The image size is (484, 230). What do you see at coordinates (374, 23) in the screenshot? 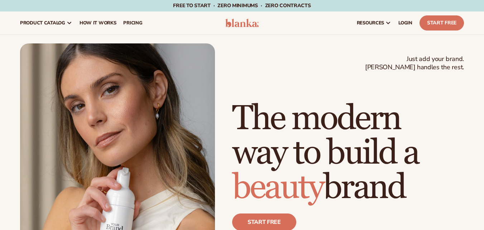
I see `a: resources` at bounding box center [374, 23].